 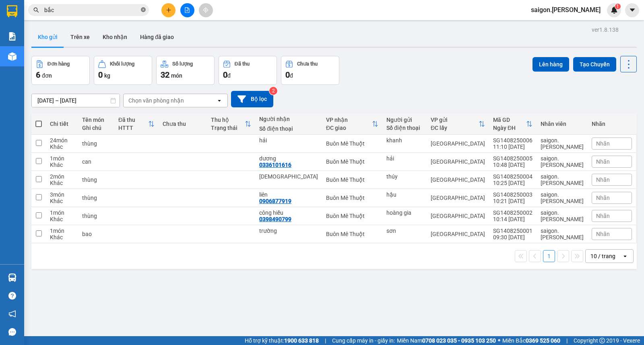 I want to click on div: Chi tiết, so click(x=62, y=124).